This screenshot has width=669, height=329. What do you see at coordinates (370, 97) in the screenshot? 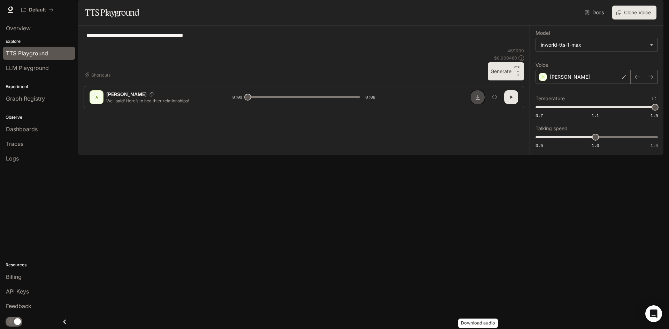
I see `span: 0:02` at bounding box center [370, 97].